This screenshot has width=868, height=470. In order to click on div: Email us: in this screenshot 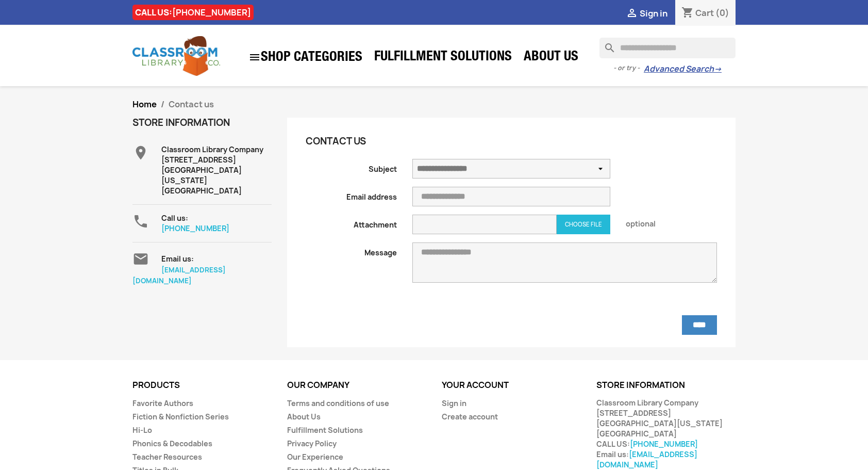, I will do `click(217, 257)`.